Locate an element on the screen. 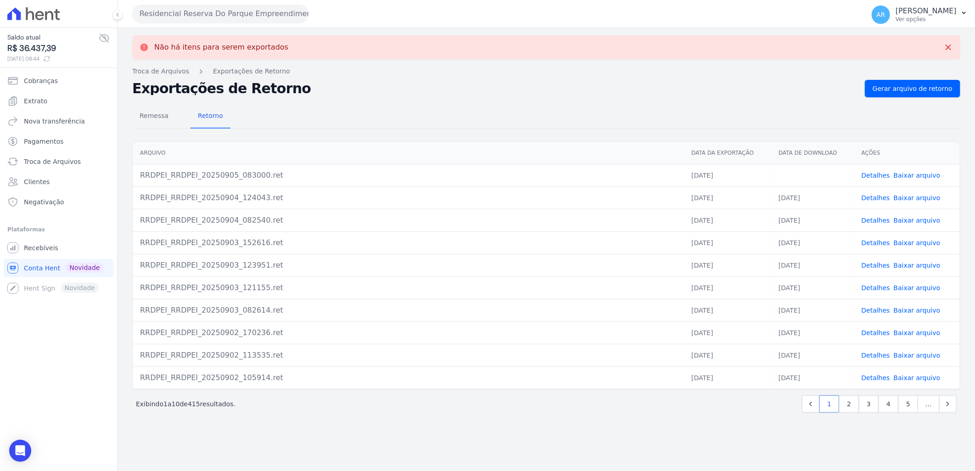 This screenshot has height=471, width=975. div: RRDPEI_RRDPEI_20250902_105914.ret is located at coordinates (408, 378).